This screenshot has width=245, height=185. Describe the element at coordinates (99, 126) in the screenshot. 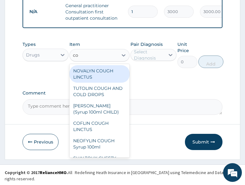

I see `div: COFLIN COUGH LINCTUS` at that location.